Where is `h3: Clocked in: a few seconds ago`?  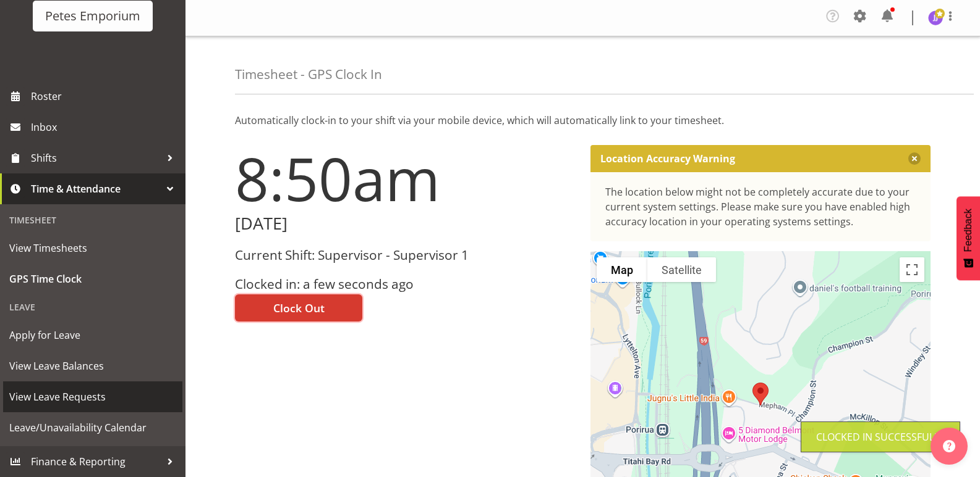 h3: Clocked in: a few seconds ago is located at coordinates (405, 285).